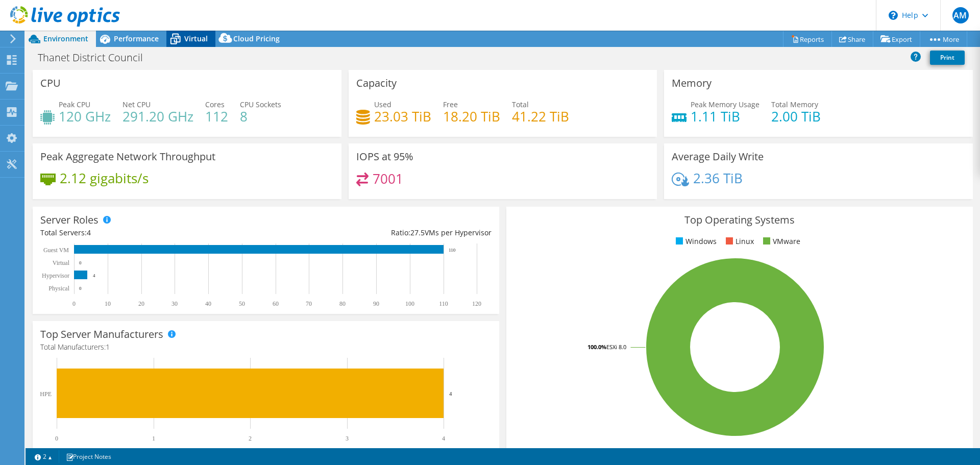  Describe the element at coordinates (137, 38) in the screenshot. I see `span: Performance` at that location.